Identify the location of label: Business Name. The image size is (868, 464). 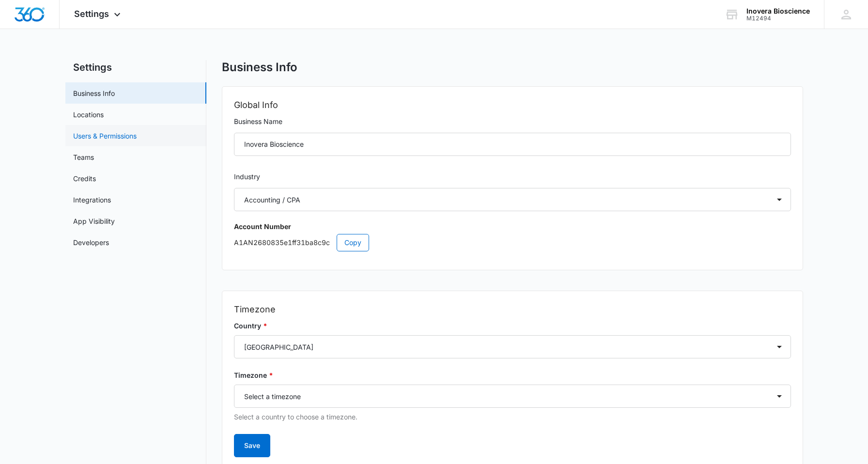
(513, 121).